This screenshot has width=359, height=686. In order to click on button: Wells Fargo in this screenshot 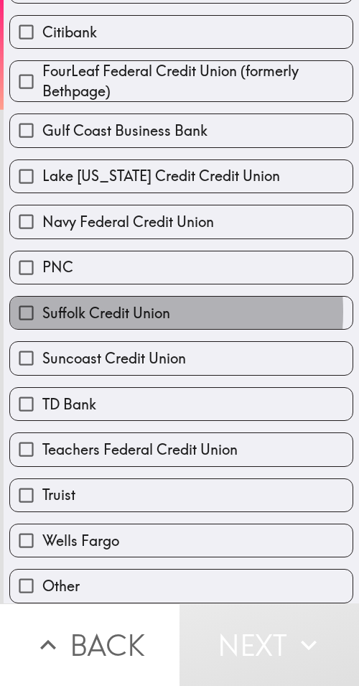, I will do `click(181, 540)`.